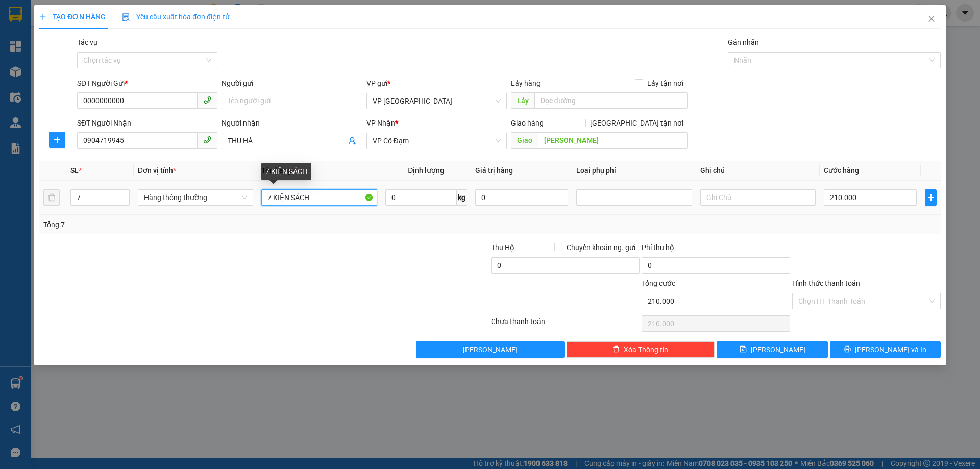 This screenshot has width=980, height=469. I want to click on div: Người gửi, so click(292, 83).